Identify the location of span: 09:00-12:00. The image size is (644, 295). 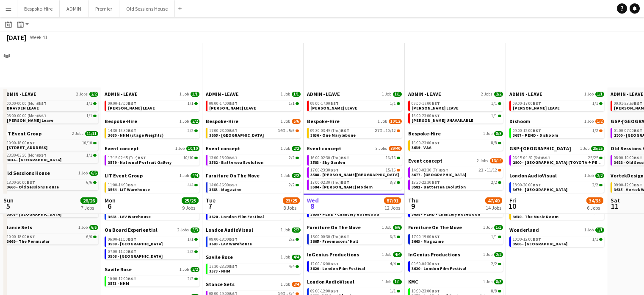
(628, 185).